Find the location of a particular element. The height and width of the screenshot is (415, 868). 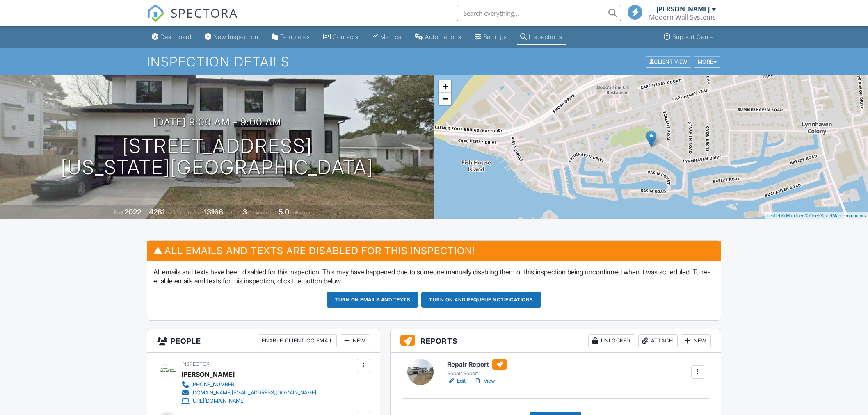

div: Modern Wall Systems is located at coordinates (682, 17).